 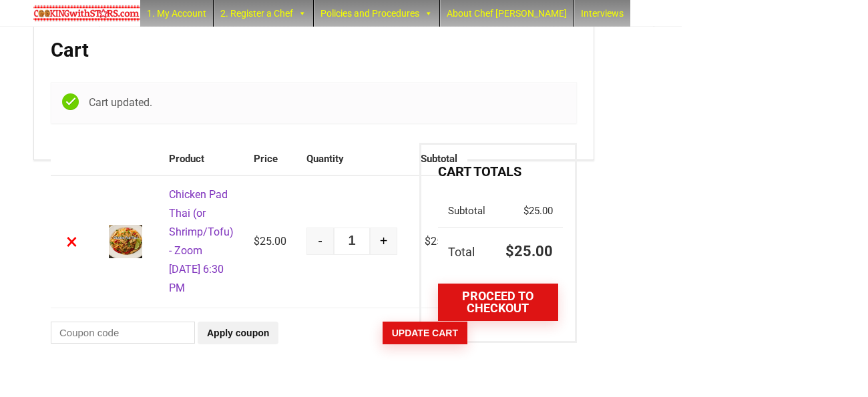 I want to click on a: Remove Chicken Pad Thai (or Shrimp/Tofu) - Zoom Monday Oct 6, 2025 @ 6:30 PM from cart, so click(x=72, y=242).